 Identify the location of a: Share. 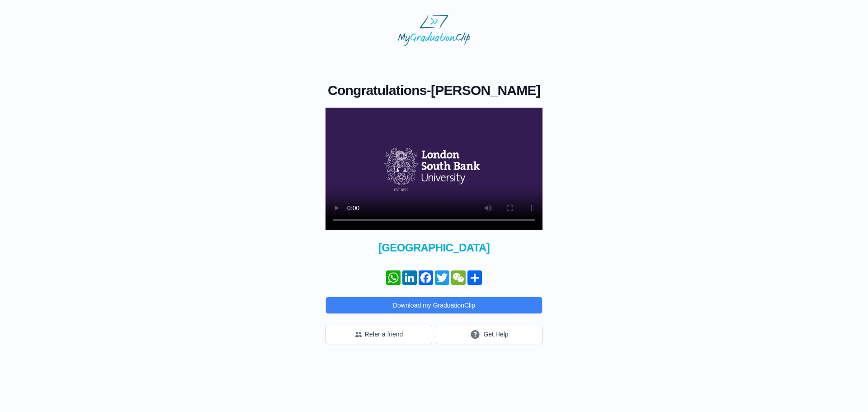
(474, 277).